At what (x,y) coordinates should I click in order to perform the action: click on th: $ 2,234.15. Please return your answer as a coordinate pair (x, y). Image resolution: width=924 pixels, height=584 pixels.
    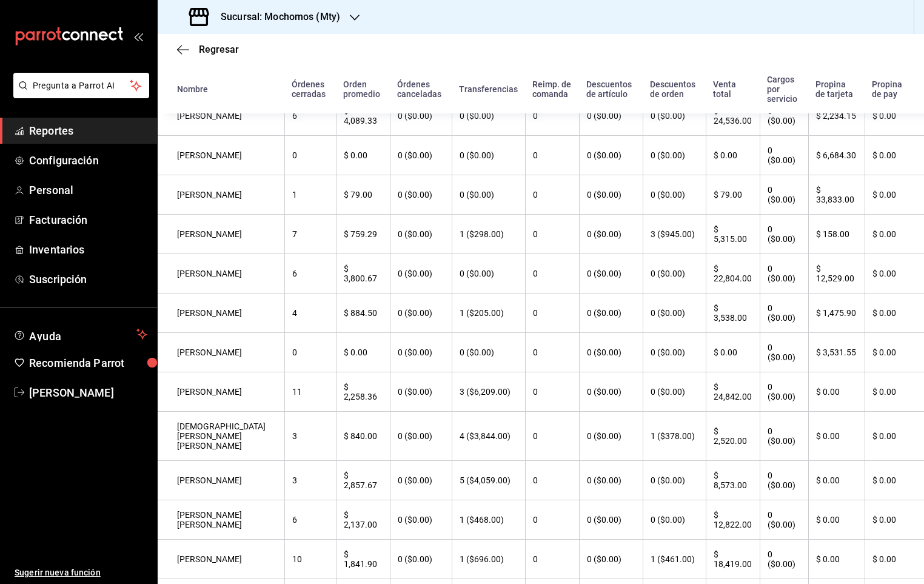
    Looking at the image, I should click on (837, 116).